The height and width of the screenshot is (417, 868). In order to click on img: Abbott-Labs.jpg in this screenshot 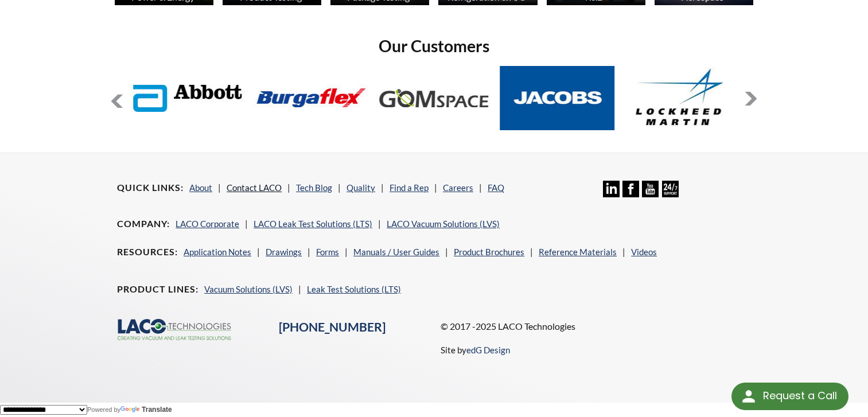, I will do `click(187, 98)`.